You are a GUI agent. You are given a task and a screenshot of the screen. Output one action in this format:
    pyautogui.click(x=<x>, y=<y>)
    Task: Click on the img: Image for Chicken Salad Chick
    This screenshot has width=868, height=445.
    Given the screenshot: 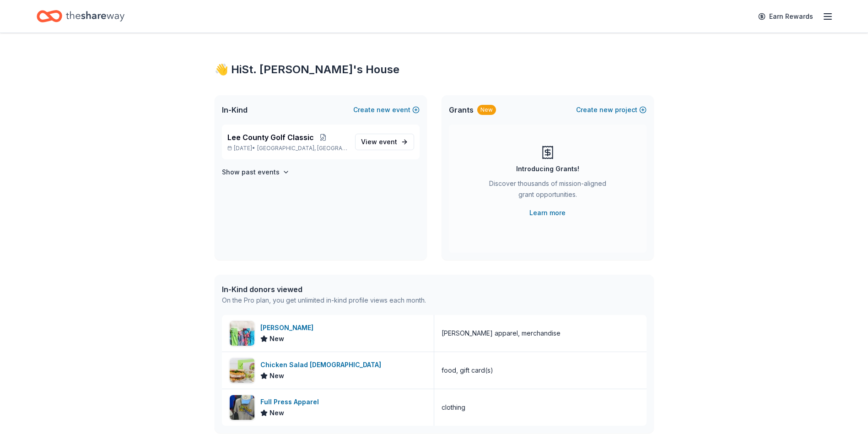 What is the action you would take?
    pyautogui.click(x=242, y=371)
    